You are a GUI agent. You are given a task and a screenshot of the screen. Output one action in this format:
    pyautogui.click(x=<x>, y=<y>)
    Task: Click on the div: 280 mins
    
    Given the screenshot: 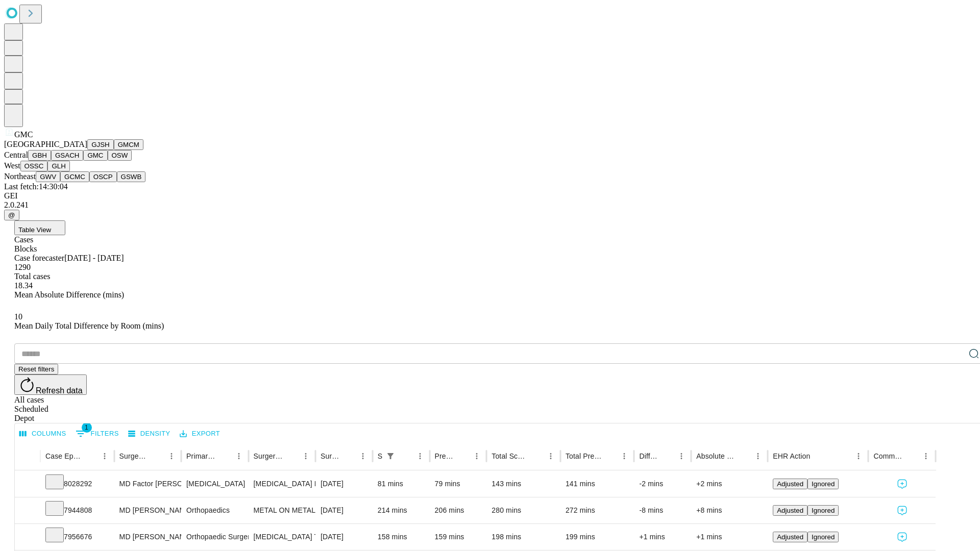 What is the action you would take?
    pyautogui.click(x=523, y=510)
    